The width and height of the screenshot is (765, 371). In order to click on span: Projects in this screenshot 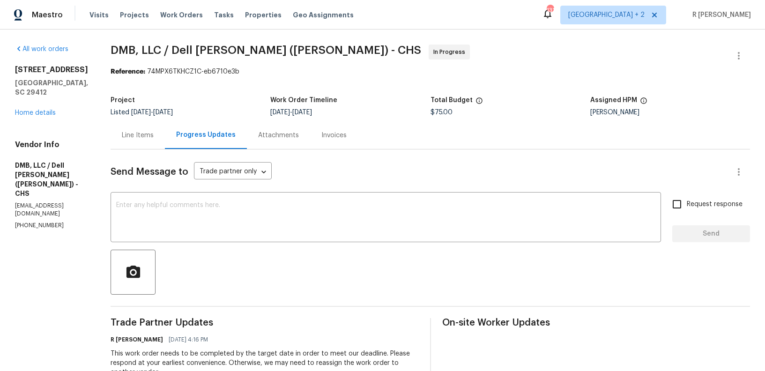, I will do `click(134, 15)`.